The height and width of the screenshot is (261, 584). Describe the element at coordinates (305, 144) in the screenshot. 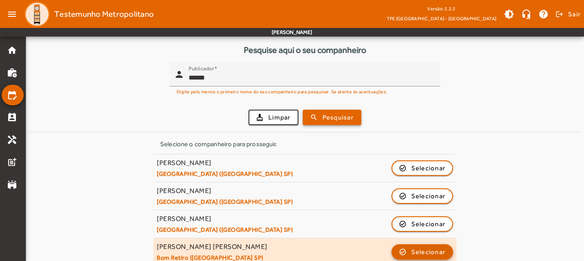

I see `div: Selecione o companheiro para prosseguir.` at that location.